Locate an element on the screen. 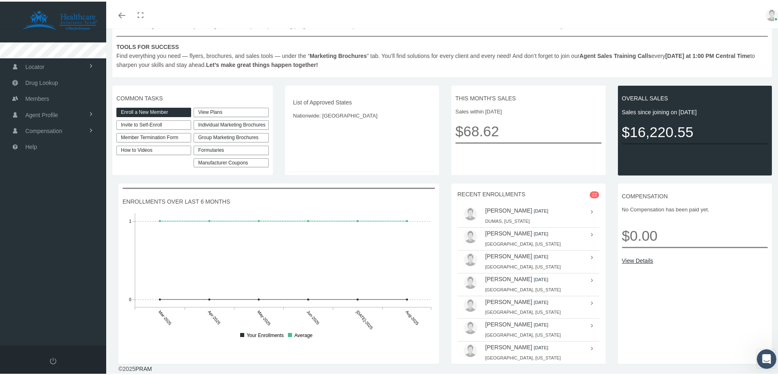 The width and height of the screenshot is (778, 375). span: RECENT ENROLLMENTS is located at coordinates (491, 193).